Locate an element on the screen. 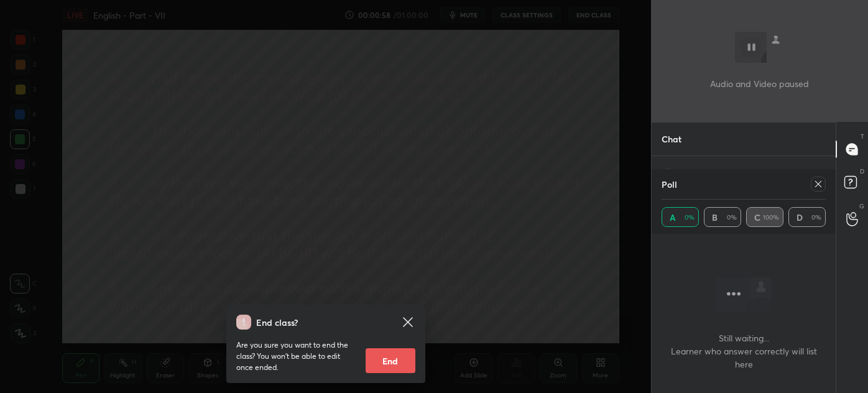 The height and width of the screenshot is (393, 868). h4: End class? is located at coordinates (277, 322).